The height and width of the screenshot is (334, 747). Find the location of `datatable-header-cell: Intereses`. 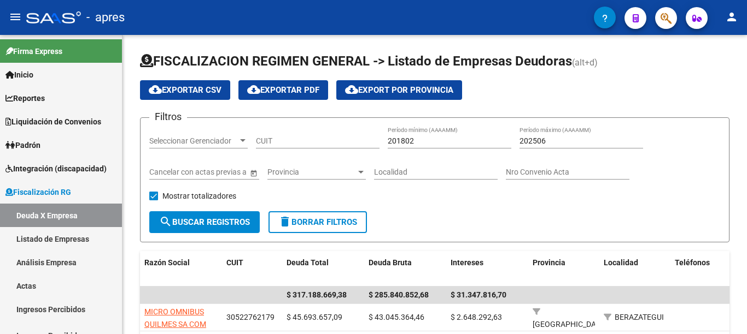

datatable-header-cell: Intereses is located at coordinates (487, 269).